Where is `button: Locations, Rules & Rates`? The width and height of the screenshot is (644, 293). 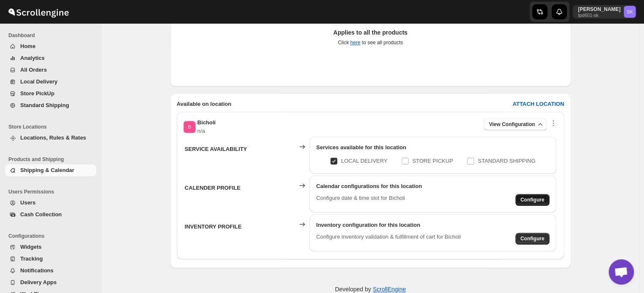 button: Locations, Rules & Rates is located at coordinates (51, 138).